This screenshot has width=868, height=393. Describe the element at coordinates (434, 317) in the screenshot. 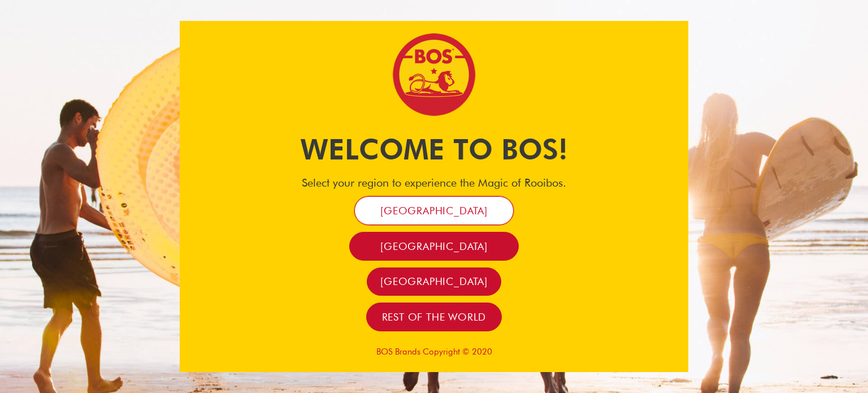

I see `a: Rest of the world` at that location.